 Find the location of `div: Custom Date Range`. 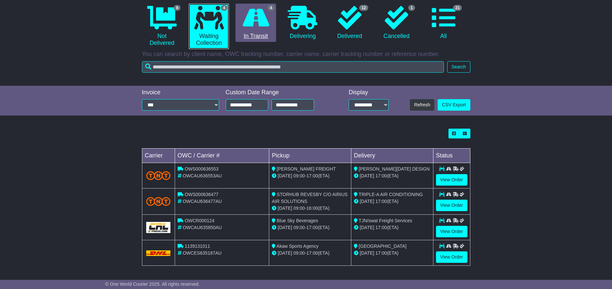

div: Custom Date Range is located at coordinates (278, 93).